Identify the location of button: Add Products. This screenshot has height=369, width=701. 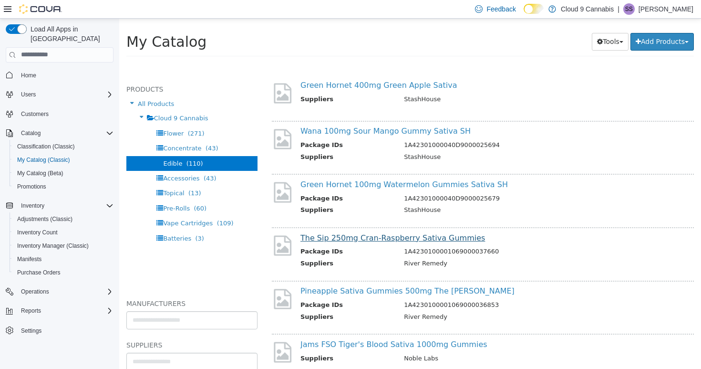
(543, 23).